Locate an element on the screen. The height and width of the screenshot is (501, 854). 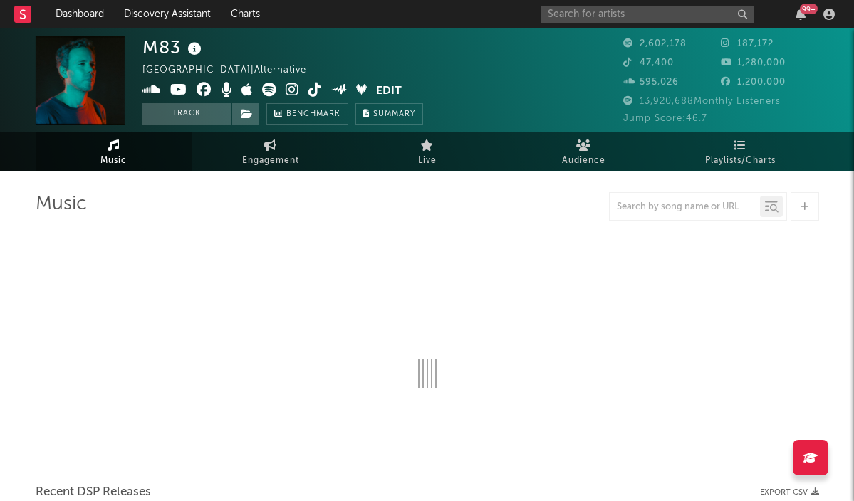
span: Playlists/Charts is located at coordinates (740, 161).